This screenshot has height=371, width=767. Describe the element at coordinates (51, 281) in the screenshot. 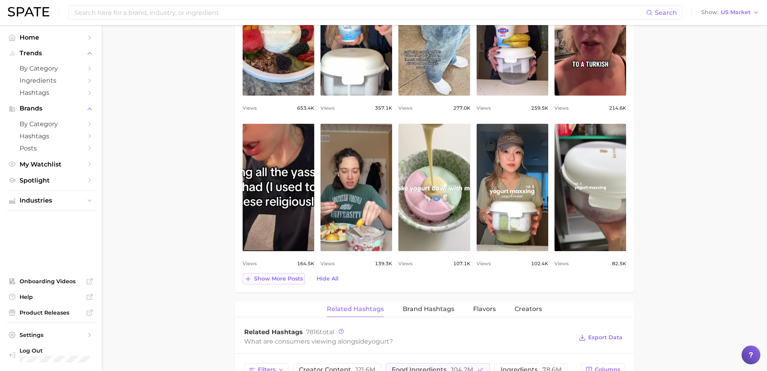

I see `a: Onboarding Videos` at that location.